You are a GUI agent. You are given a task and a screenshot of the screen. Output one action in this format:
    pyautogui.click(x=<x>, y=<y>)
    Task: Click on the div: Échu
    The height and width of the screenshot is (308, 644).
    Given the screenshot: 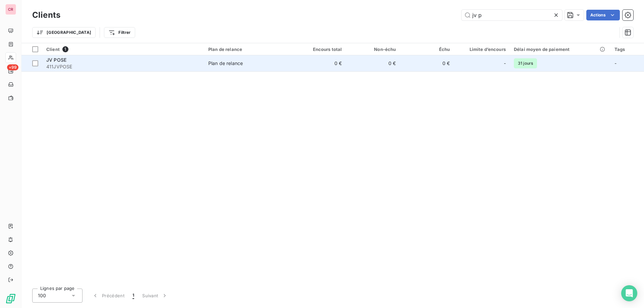 What is the action you would take?
    pyautogui.click(x=426, y=50)
    